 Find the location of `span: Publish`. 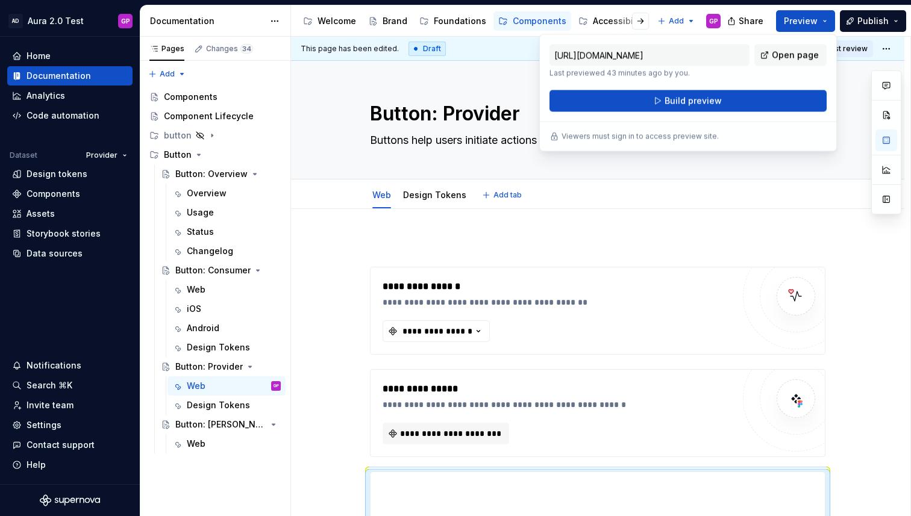

span: Publish is located at coordinates (873, 21).